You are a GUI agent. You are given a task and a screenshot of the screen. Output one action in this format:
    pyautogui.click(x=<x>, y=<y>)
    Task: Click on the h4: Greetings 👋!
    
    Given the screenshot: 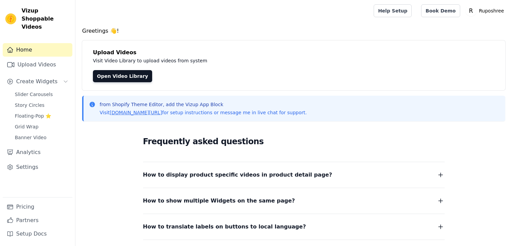 What is the action you would take?
    pyautogui.click(x=294, y=31)
    